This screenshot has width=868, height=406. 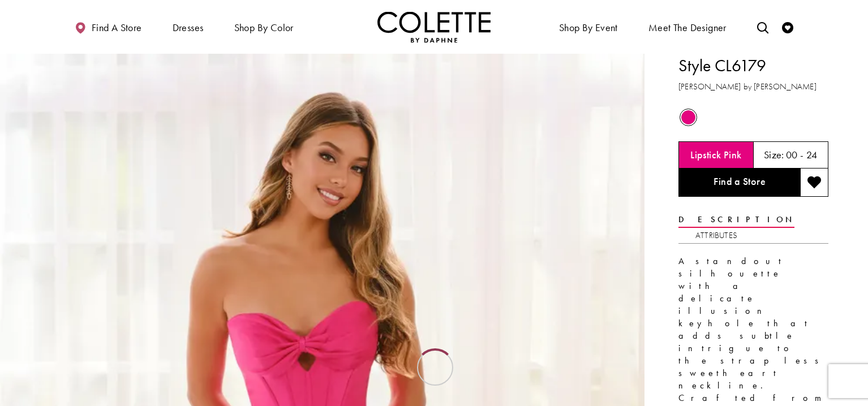 I want to click on a: Attributes, so click(x=717, y=235).